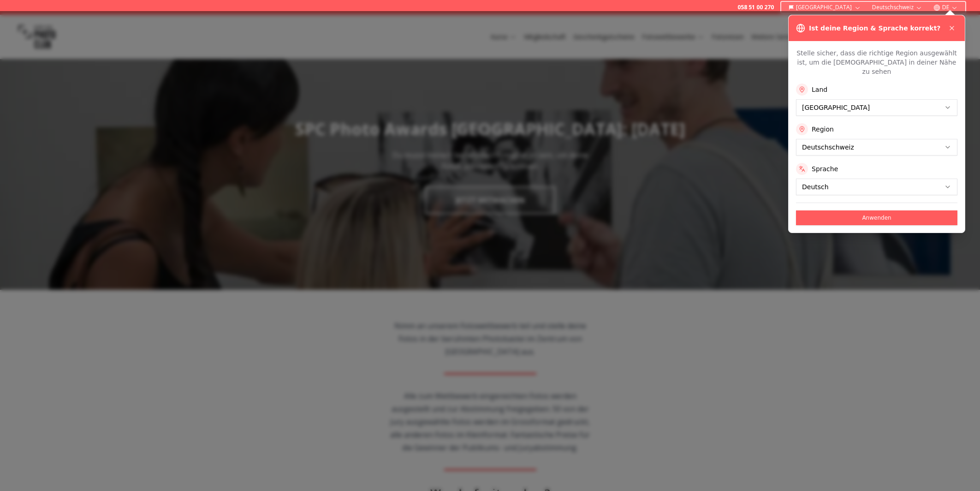 This screenshot has width=980, height=491. I want to click on label: Land, so click(820, 89).